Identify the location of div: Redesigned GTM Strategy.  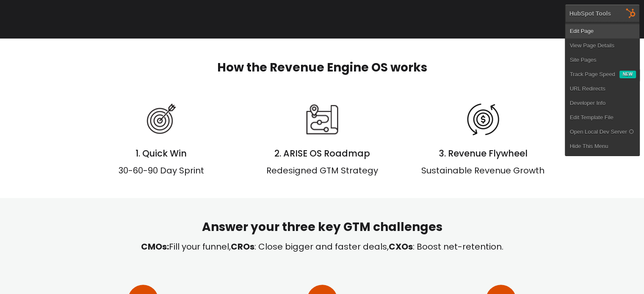
(322, 171).